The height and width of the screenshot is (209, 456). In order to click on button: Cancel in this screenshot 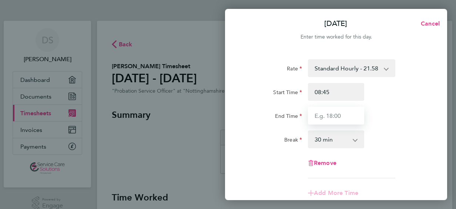, I will do `click(427, 24)`.